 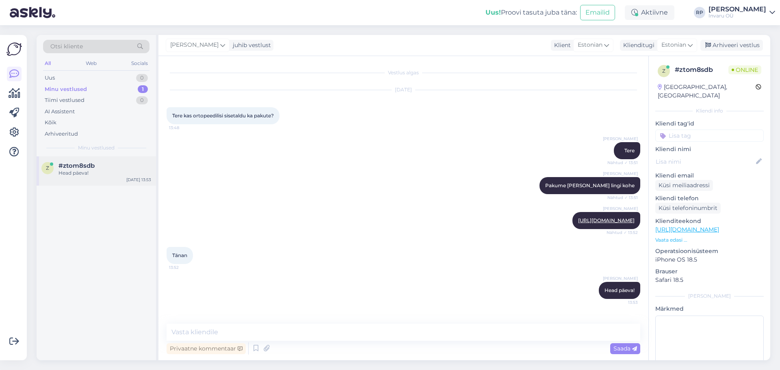 I want to click on input: Lisa nimi, so click(x=705, y=162).